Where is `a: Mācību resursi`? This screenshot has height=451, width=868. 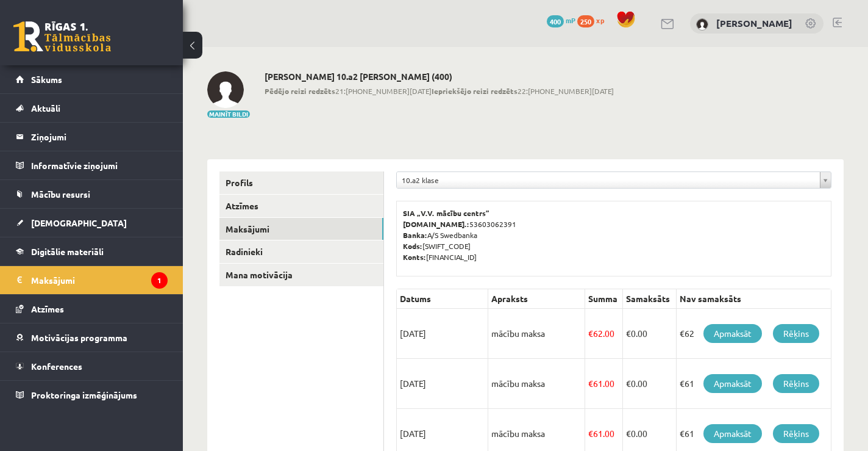
a: Mācību resursi is located at coordinates (91, 194).